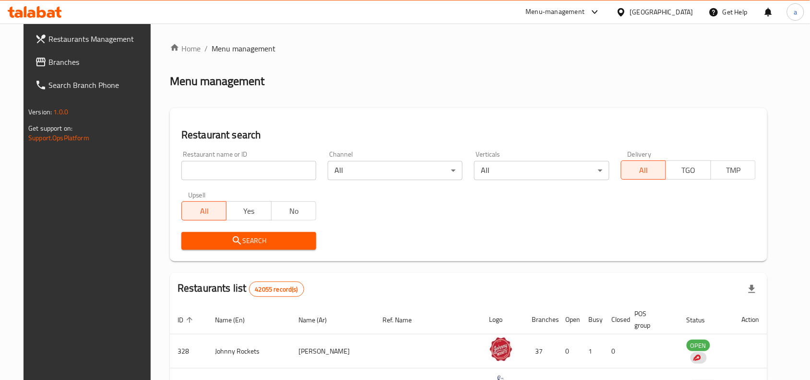 This screenshot has height=380, width=810. Describe the element at coordinates (276, 289) in the screenshot. I see `div: Total records count` at that location.